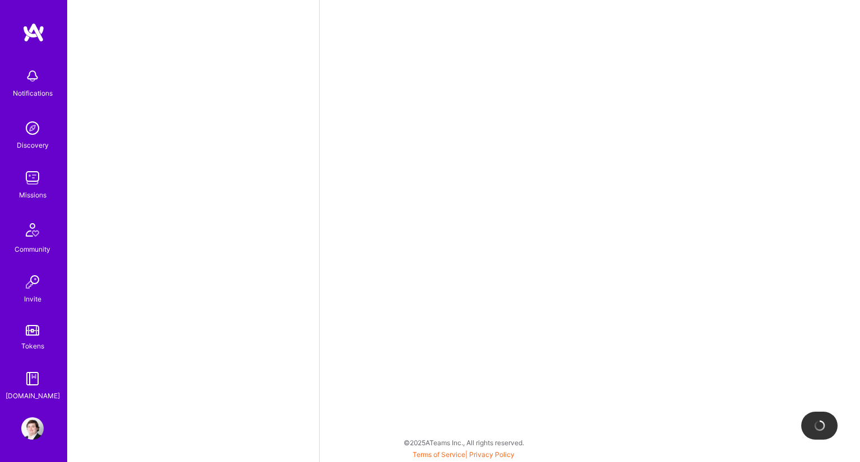  Describe the element at coordinates (32, 145) in the screenshot. I see `div: Discovery` at that location.